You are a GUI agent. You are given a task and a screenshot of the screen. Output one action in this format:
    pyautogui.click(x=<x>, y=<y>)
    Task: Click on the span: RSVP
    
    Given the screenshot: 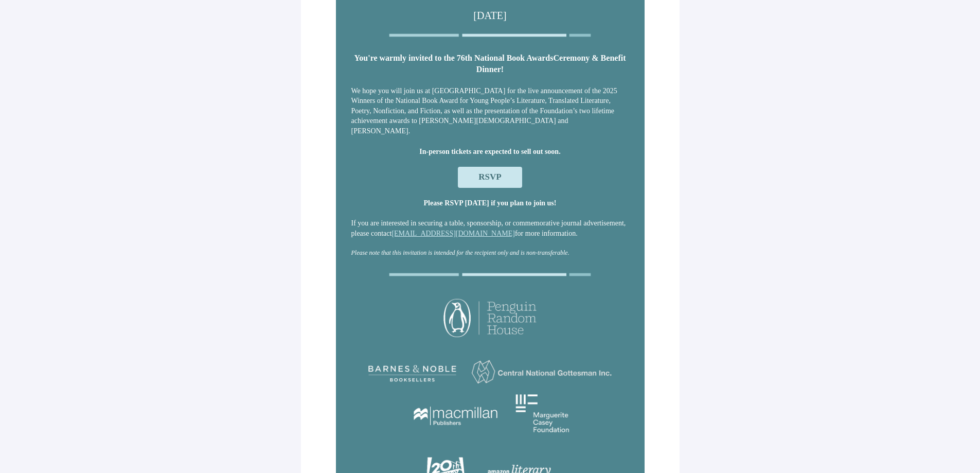 What is the action you would take?
    pyautogui.click(x=490, y=177)
    